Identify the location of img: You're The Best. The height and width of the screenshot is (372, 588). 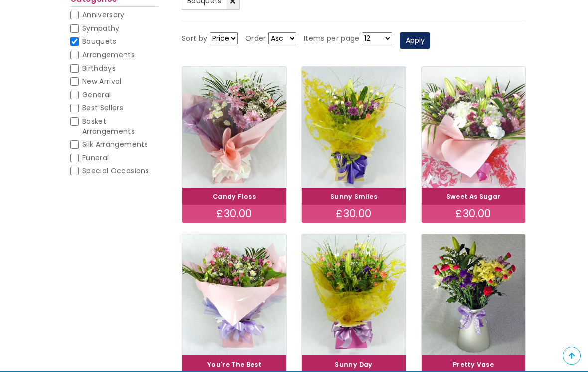
(234, 295).